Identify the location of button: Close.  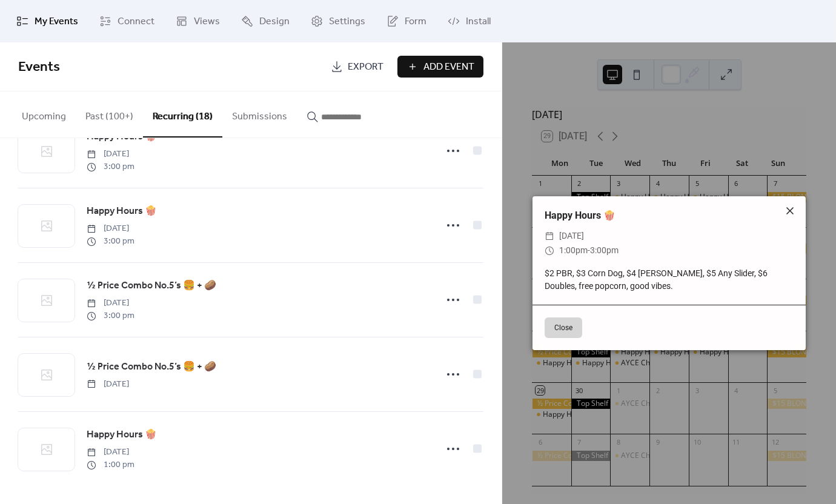
(564, 328).